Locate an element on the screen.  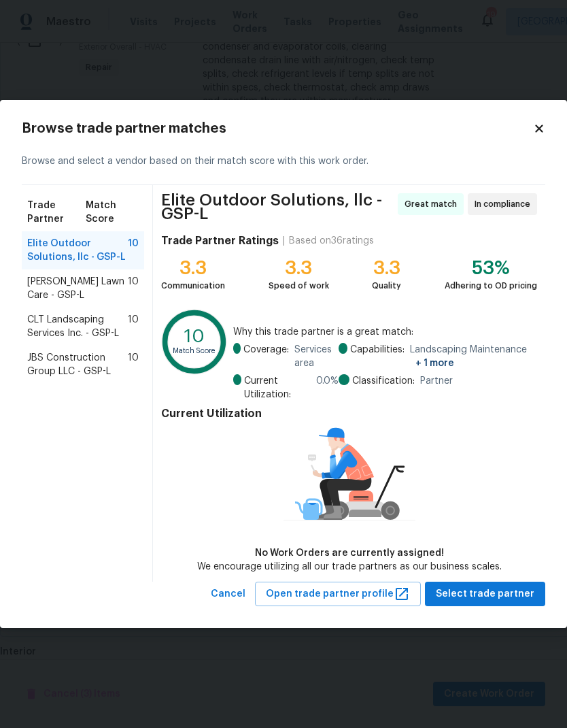
div: No Work Orders are currently assigned! is located at coordinates (349, 553).